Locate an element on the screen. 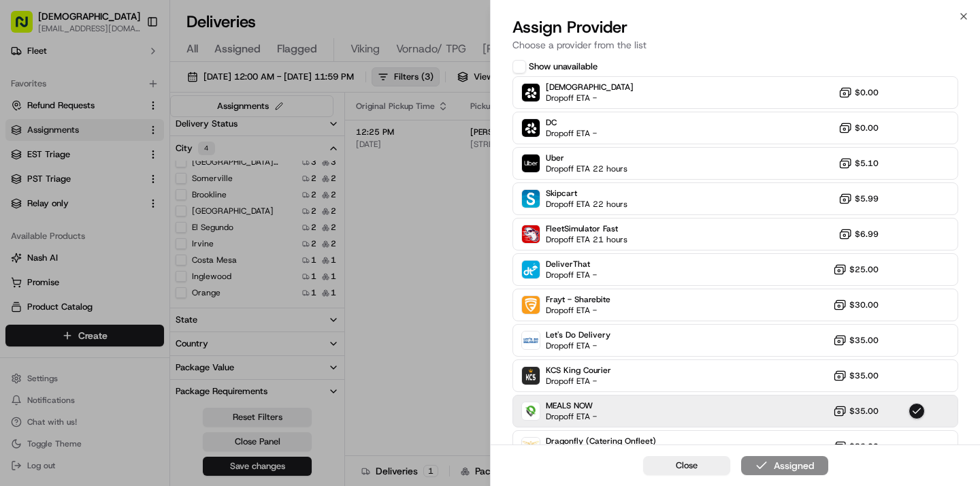 Image resolution: width=980 pixels, height=486 pixels. img: FleetSimulator Fast is located at coordinates (531, 234).